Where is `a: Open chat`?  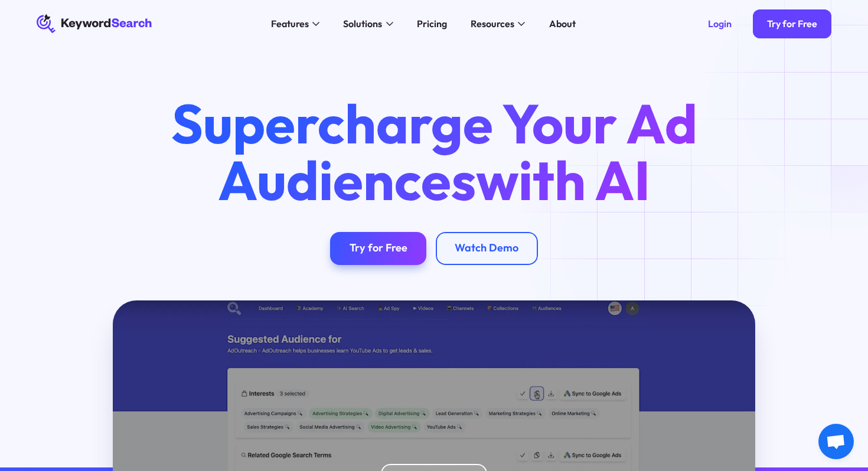 a: Open chat is located at coordinates (836, 441).